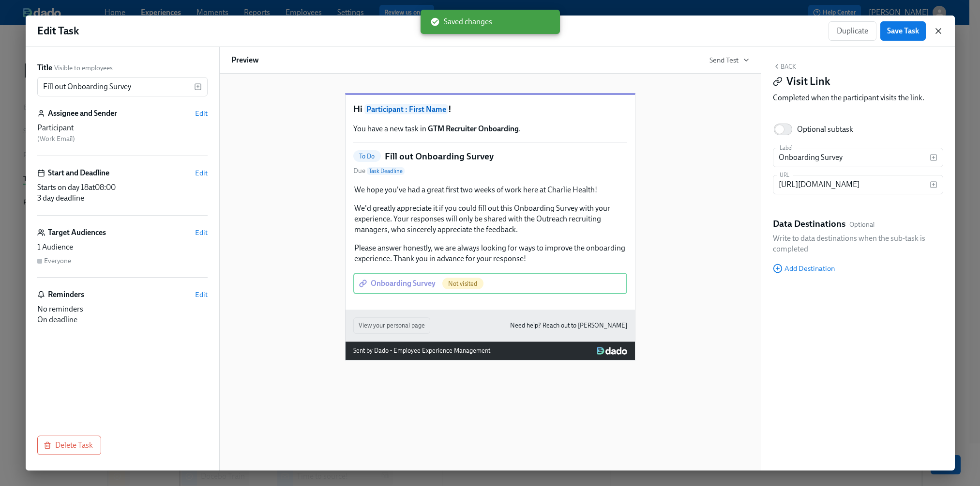  What do you see at coordinates (102, 187) in the screenshot?
I see `span: at 08:00` at bounding box center [102, 187].